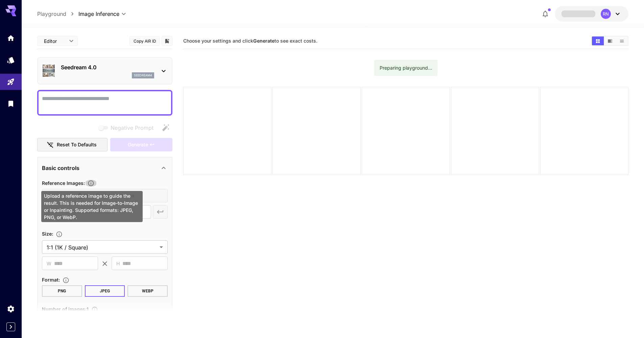 This screenshot has height=338, width=644. Describe the element at coordinates (72, 144) in the screenshot. I see `button: Reset to defaults` at that location.